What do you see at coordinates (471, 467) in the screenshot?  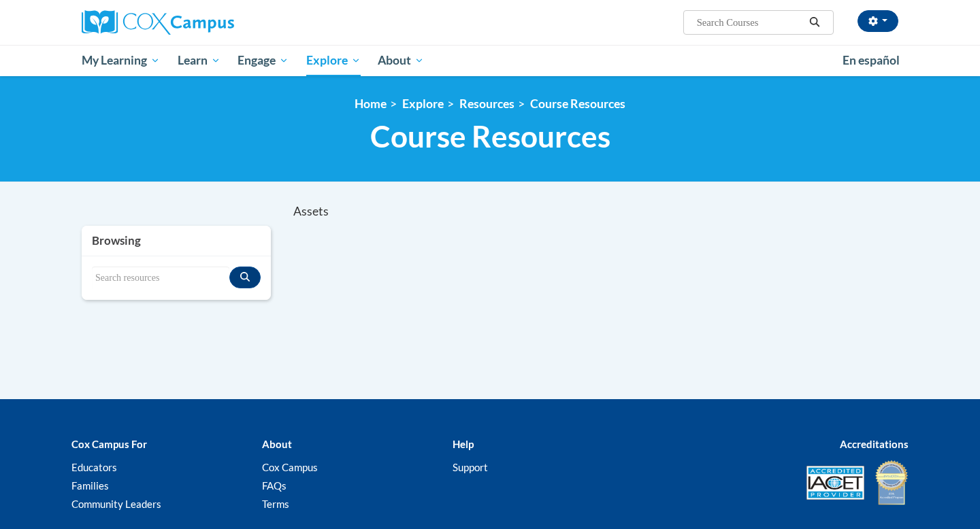 I see `a: Support` at bounding box center [471, 467].